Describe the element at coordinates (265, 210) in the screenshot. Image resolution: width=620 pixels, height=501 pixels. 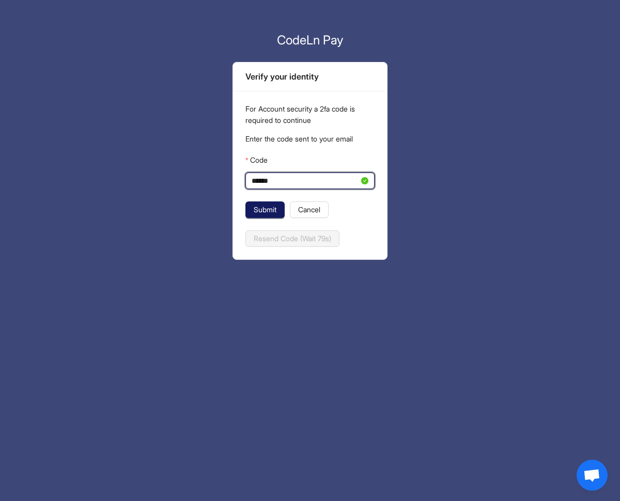
I see `span: Submit` at that location.